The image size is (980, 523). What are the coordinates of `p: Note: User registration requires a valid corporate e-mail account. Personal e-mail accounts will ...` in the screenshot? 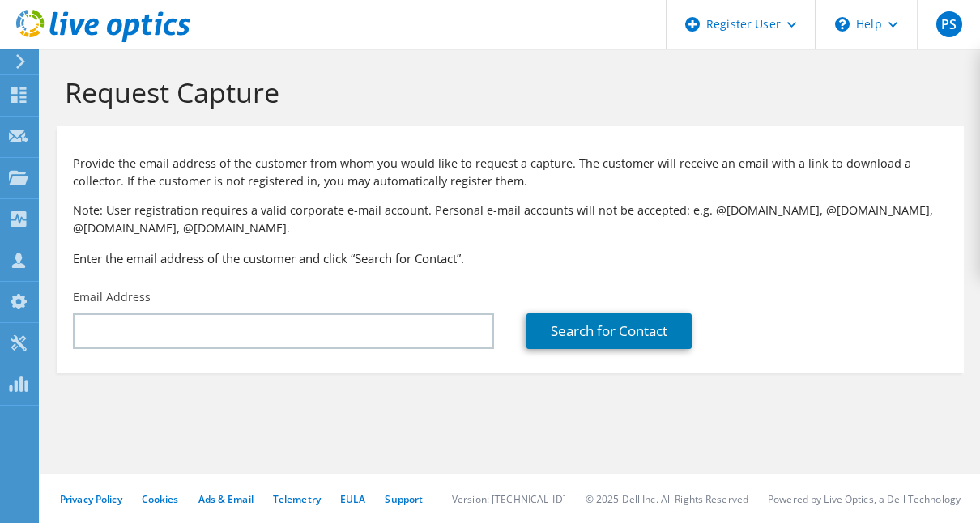 It's located at (510, 219).